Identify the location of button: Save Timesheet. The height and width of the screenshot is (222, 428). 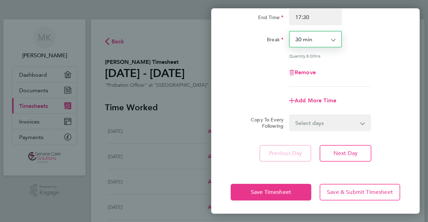
(271, 192).